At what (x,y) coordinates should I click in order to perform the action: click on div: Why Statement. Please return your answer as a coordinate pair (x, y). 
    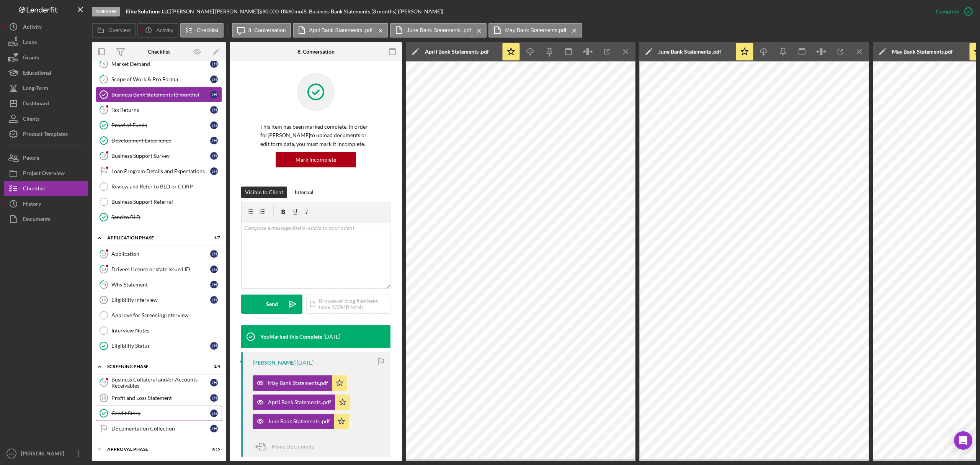
    Looking at the image, I should click on (161, 285).